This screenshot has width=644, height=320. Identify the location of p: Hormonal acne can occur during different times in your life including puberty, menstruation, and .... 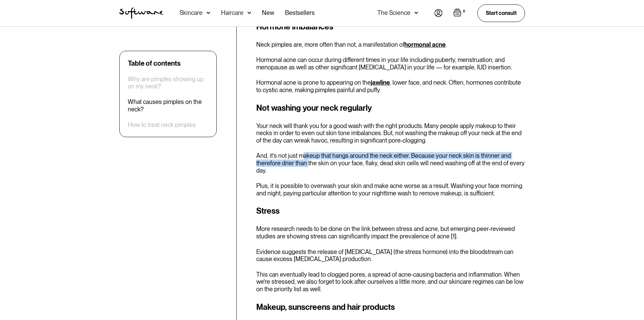
(391, 63).